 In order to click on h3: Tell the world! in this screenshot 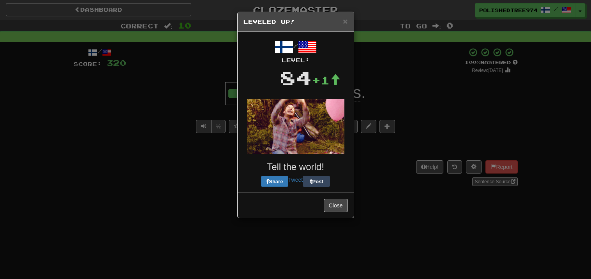, I will do `click(296, 167)`.